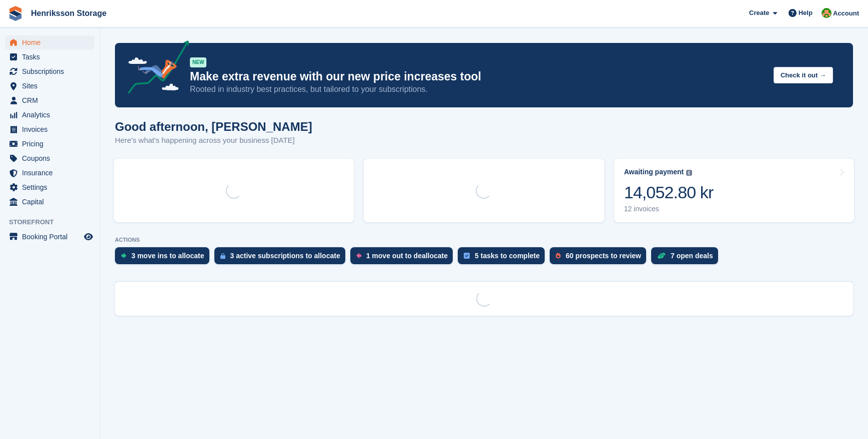  What do you see at coordinates (846, 14) in the screenshot?
I see `span: Account` at bounding box center [846, 14].